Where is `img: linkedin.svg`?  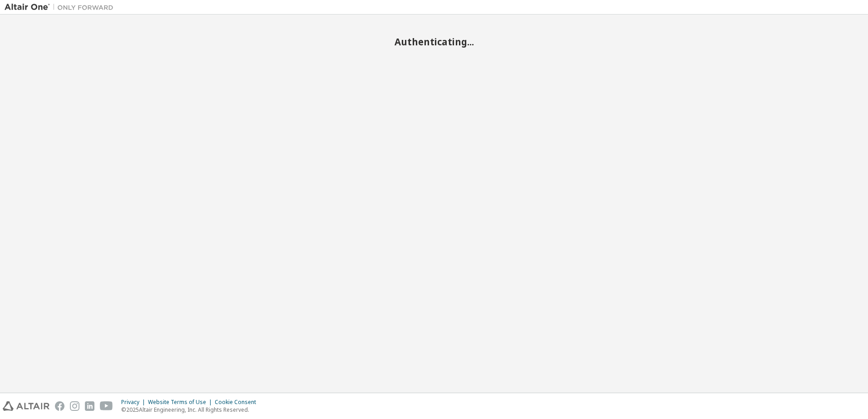
img: linkedin.svg is located at coordinates (89, 406).